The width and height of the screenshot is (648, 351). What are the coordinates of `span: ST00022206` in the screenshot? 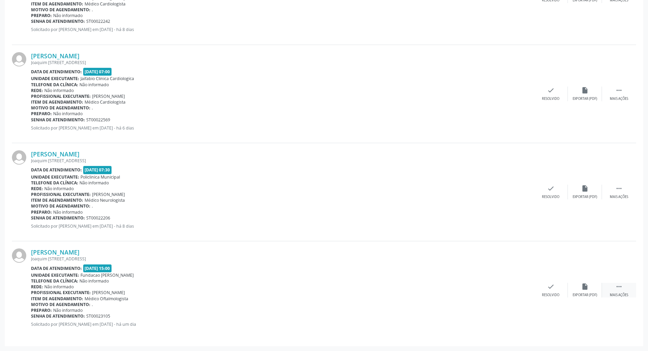 It's located at (98, 218).